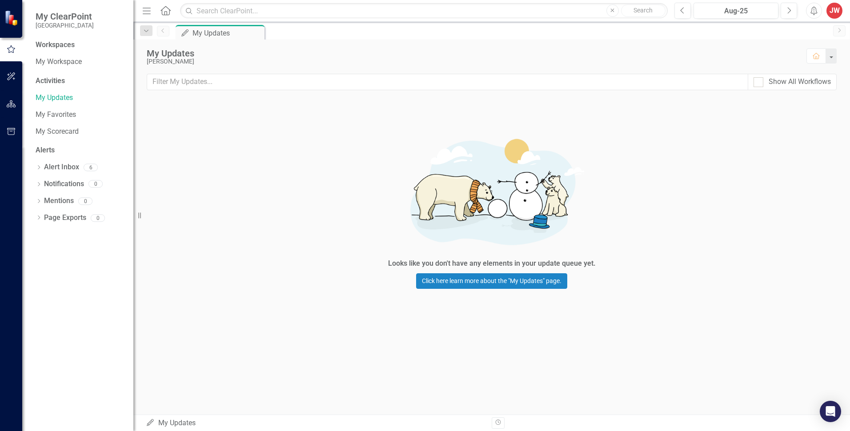  I want to click on div: Activities, so click(80, 81).